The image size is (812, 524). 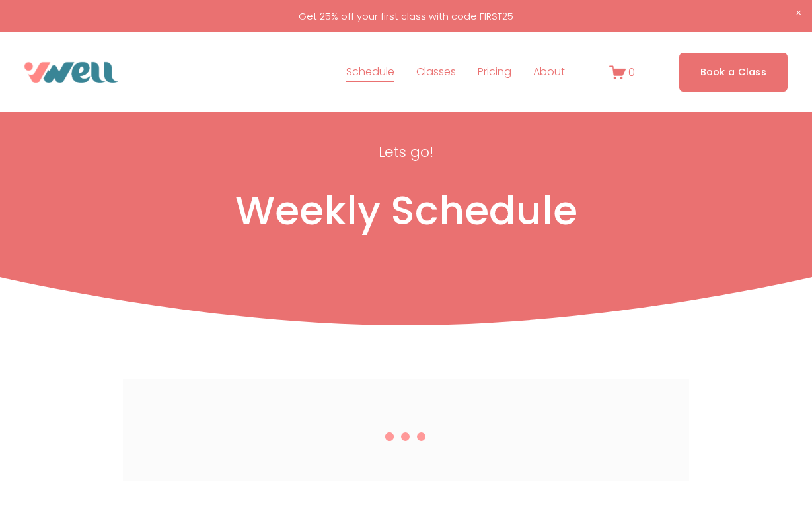 What do you see at coordinates (71, 73) in the screenshot?
I see `a: VWell` at bounding box center [71, 73].